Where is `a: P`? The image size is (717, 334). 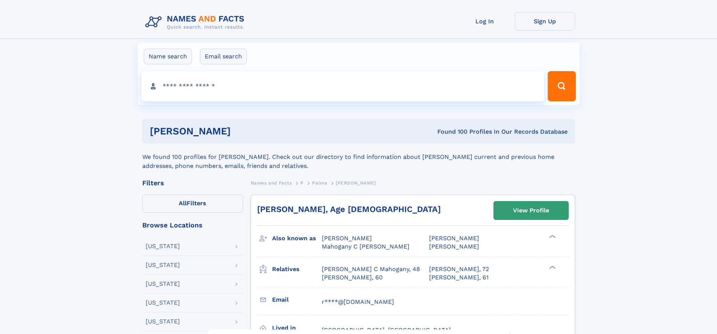
a: P is located at coordinates (302, 183).